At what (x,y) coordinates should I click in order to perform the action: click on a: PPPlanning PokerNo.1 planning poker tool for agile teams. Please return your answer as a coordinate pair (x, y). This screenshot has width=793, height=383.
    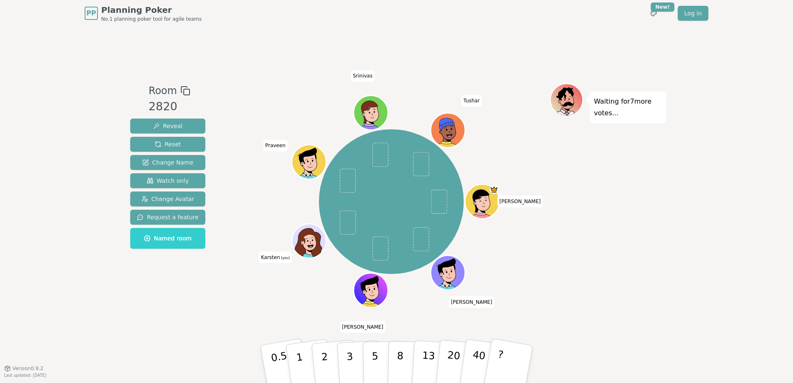
    Looking at the image, I should click on (143, 13).